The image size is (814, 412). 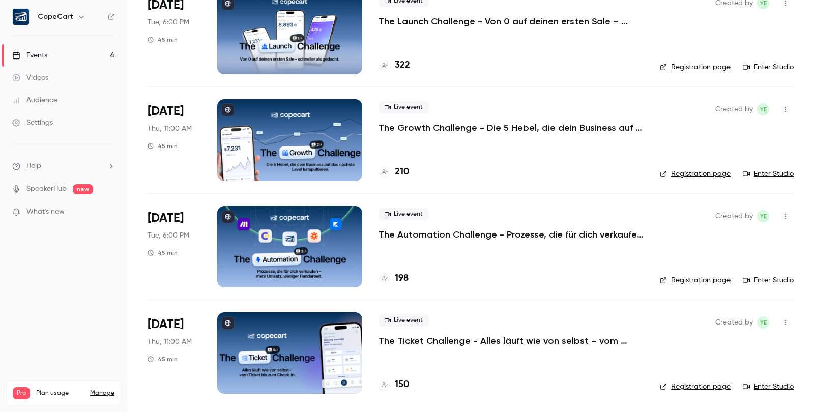 I want to click on span: new, so click(x=83, y=189).